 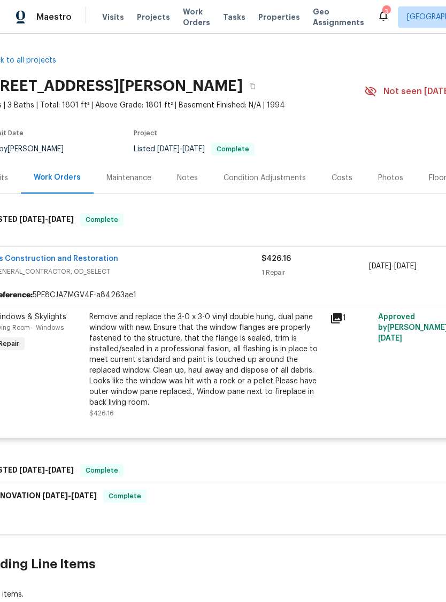 I want to click on span: Work Orders, so click(x=196, y=17).